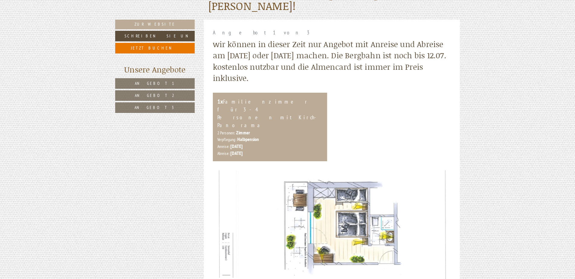 The height and width of the screenshot is (279, 575). Describe the element at coordinates (226, 230) in the screenshot. I see `button: Previous` at that location.